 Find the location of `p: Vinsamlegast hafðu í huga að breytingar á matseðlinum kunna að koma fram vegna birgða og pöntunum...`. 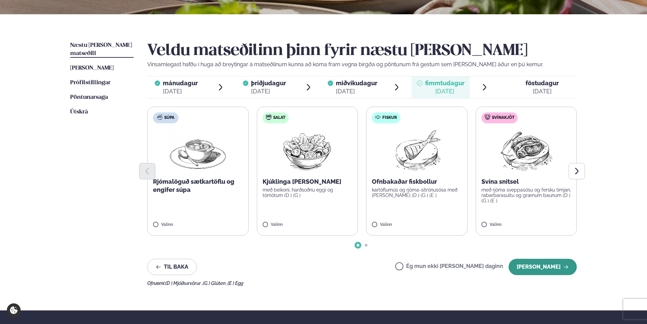

p: Vinsamlegast hafðu í huga að breytingar á matseðlinum kunna að koma fram vegna birgða og pöntunum... is located at coordinates (362, 64).